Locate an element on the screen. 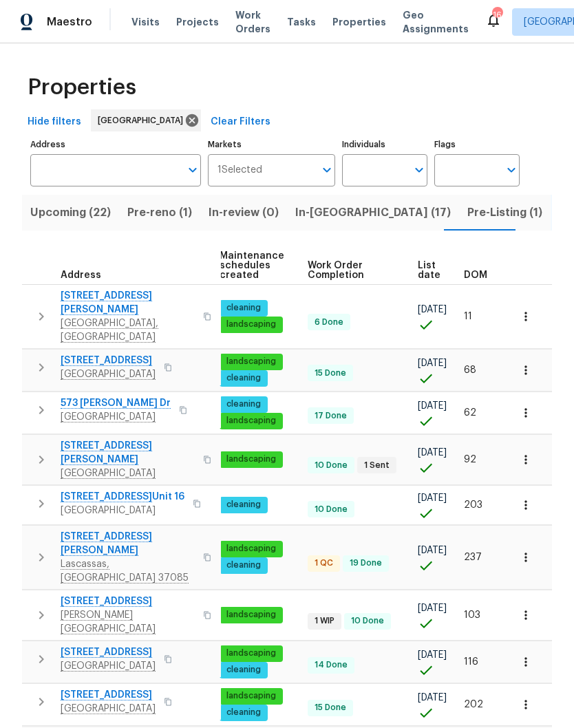 This screenshot has width=574, height=728. span: 1 QC is located at coordinates (323, 563).